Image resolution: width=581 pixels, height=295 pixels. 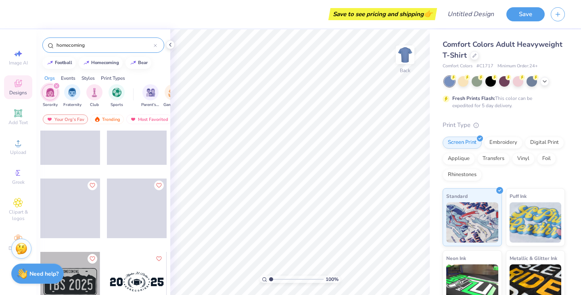 I want to click on span: Sorority, so click(x=50, y=105).